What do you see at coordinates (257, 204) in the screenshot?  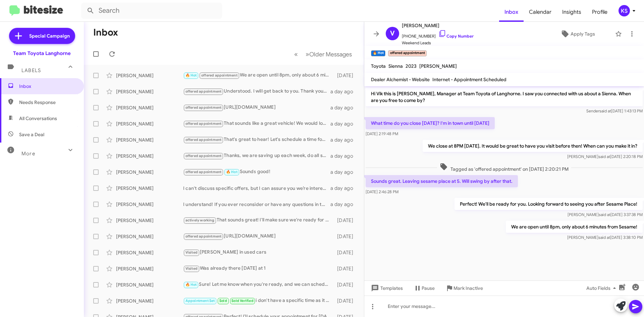 I see `div: I understand! If you ever reconsider or have any questions in the future, feel free to reach out....` at bounding box center [257, 204].